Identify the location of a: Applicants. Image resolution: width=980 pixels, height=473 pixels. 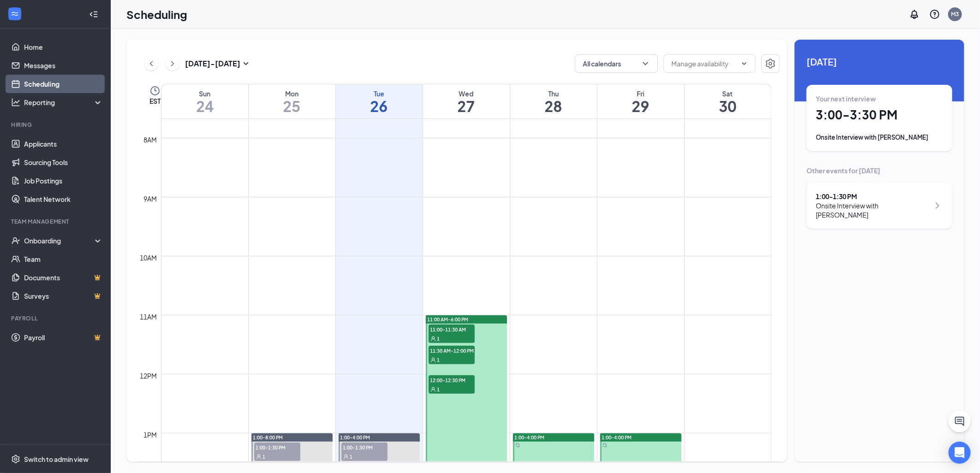
(63, 144).